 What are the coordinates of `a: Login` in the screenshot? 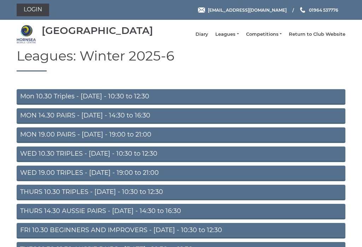 It's located at (33, 10).